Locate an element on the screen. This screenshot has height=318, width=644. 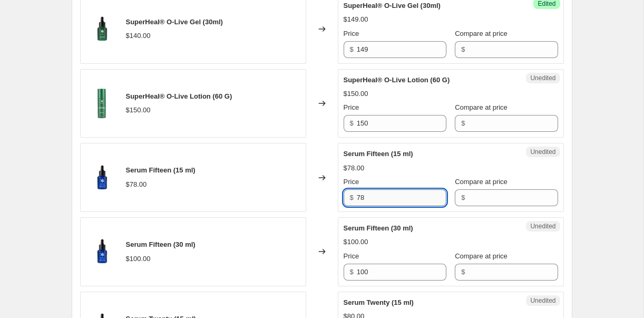
img: Olive-Lotion-60g_80x.jpg is located at coordinates (102, 103).